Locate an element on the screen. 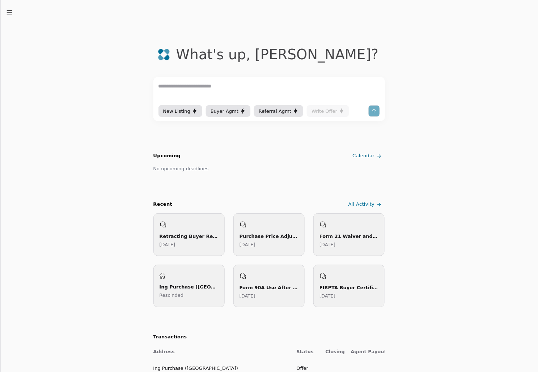 This screenshot has width=538, height=372. div: Form 90A Use After Waiver is located at coordinates (269, 287).